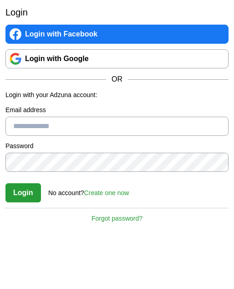 The image size is (234, 289). Describe the element at coordinates (117, 146) in the screenshot. I see `label: Password` at that location.